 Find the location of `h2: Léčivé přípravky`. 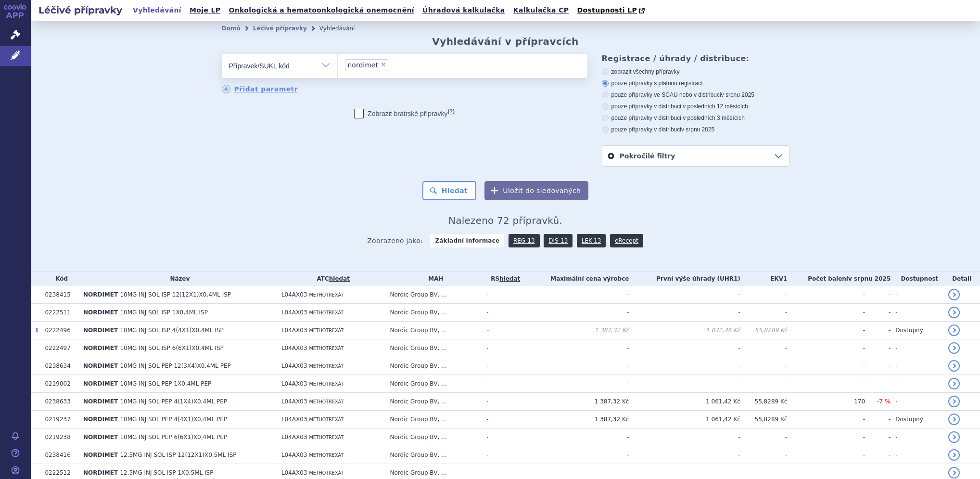

h2: Léčivé přípravky is located at coordinates (80, 10).